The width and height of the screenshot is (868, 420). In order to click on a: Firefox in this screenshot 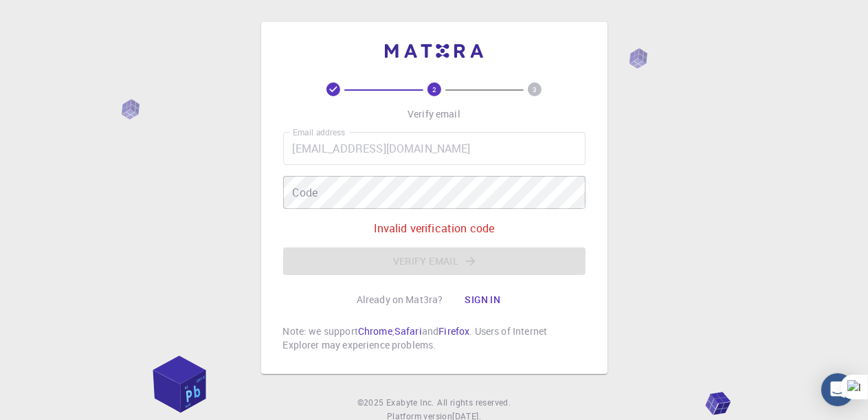, I will do `click(454, 331)`.